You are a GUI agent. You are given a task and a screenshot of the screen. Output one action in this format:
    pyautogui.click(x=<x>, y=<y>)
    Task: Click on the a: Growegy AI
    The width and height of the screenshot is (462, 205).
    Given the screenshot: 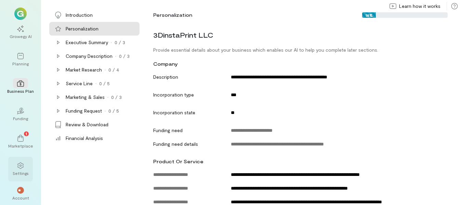 What is the action you would take?
    pyautogui.click(x=20, y=32)
    